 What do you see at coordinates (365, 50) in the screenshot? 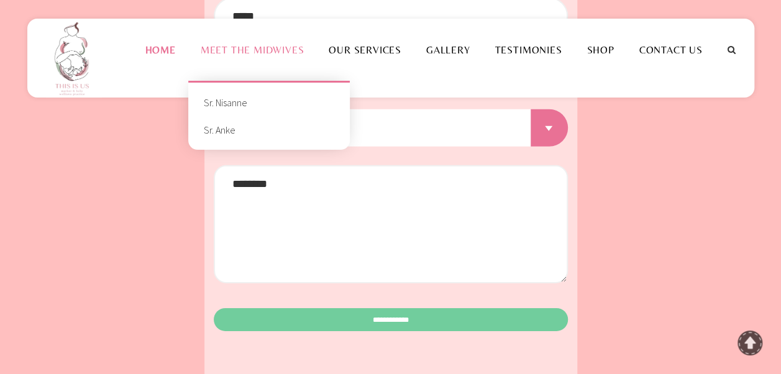
I see `a: Our Services` at bounding box center [365, 50].